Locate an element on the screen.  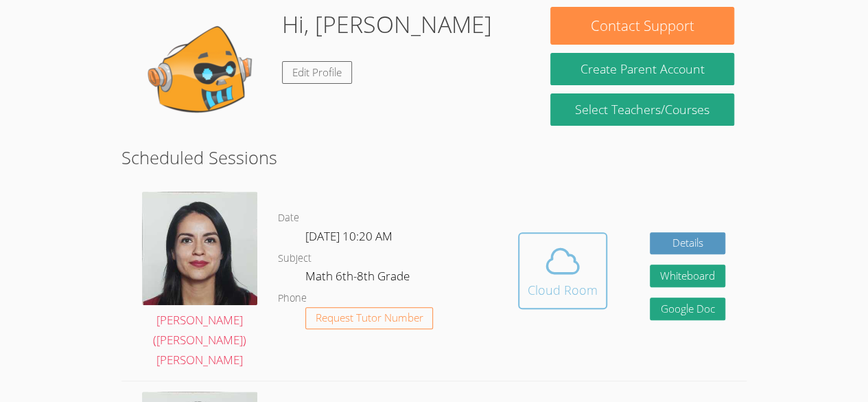
a: Google Doc is located at coordinates (688, 308).